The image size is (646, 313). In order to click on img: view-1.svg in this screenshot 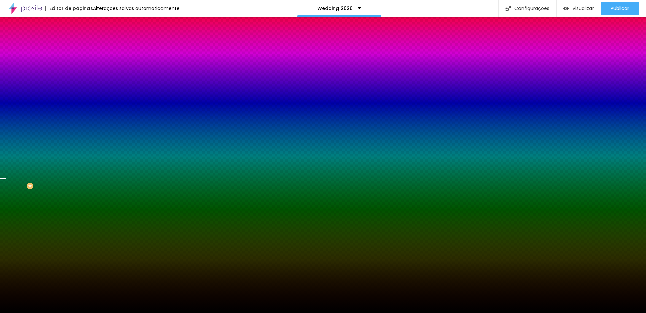, I will do `click(566, 8)`.